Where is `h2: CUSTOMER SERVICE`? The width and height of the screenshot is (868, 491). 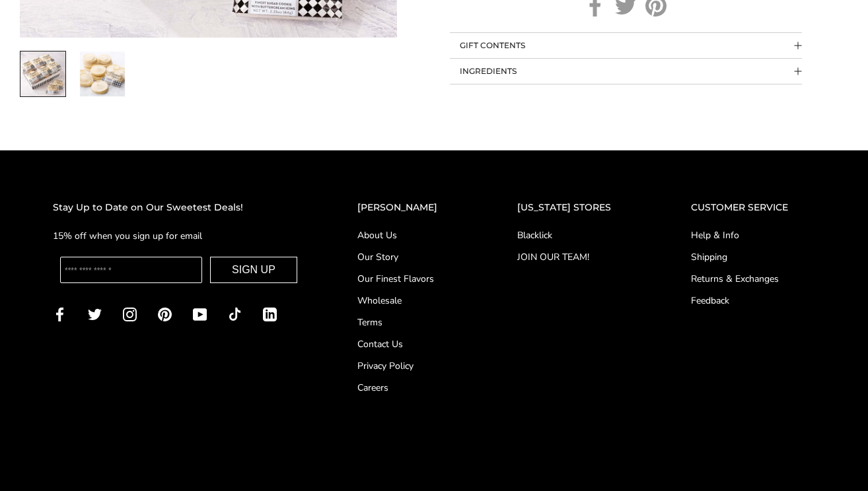 h2: CUSTOMER SERVICE is located at coordinates (753, 207).